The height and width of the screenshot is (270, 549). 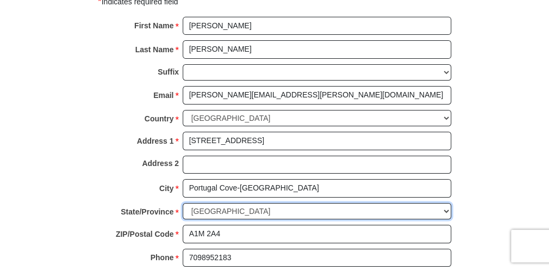 What do you see at coordinates (159, 119) in the screenshot?
I see `strong: Country` at bounding box center [159, 119].